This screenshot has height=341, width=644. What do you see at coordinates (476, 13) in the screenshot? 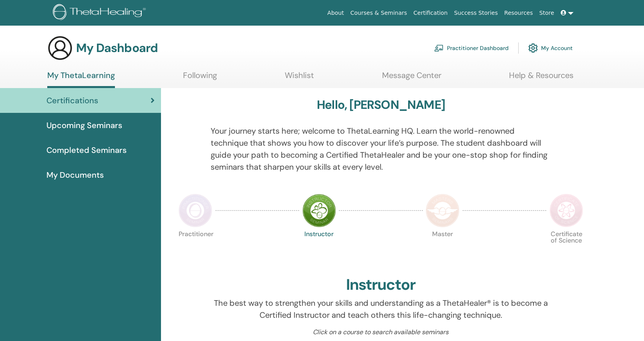
I see `a: Success Stories` at bounding box center [476, 13].